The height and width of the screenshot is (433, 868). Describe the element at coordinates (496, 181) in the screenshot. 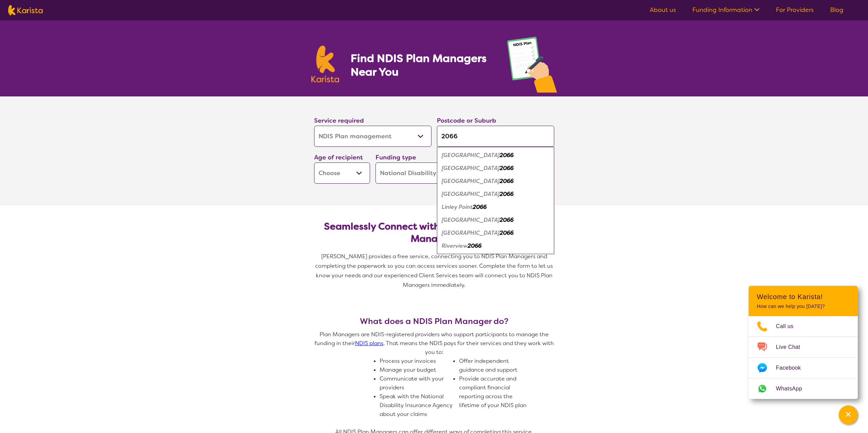

I see `div: Lane Cove North 2066` at that location.